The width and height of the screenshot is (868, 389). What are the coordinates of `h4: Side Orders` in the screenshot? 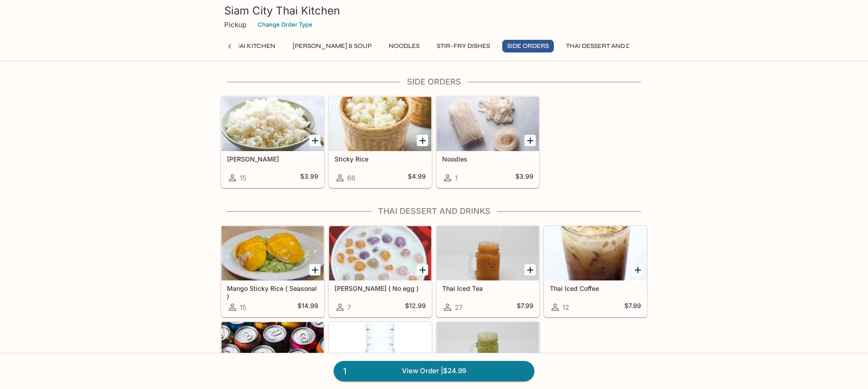 It's located at (434, 82).